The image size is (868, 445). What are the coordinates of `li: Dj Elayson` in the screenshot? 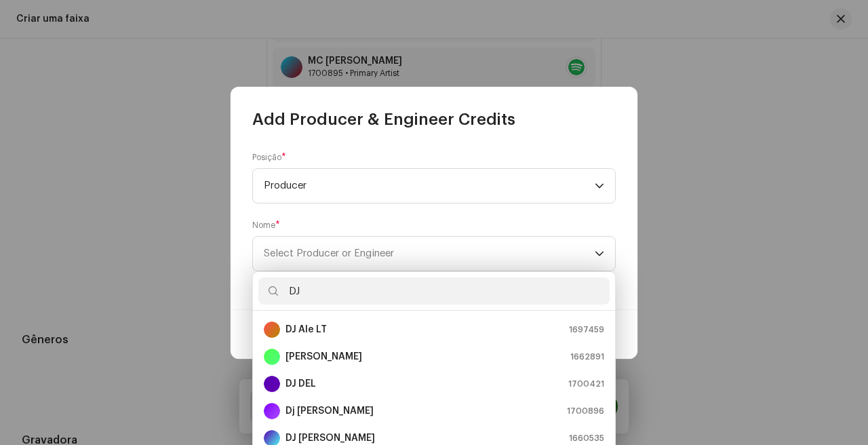 It's located at (434, 411).